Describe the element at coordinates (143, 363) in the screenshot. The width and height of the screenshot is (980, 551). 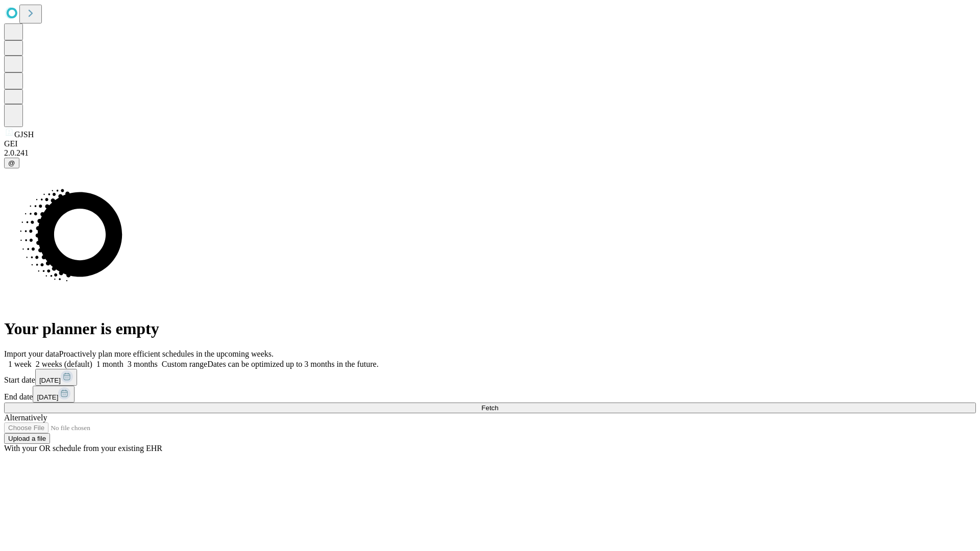
I see `span: 3 months` at that location.